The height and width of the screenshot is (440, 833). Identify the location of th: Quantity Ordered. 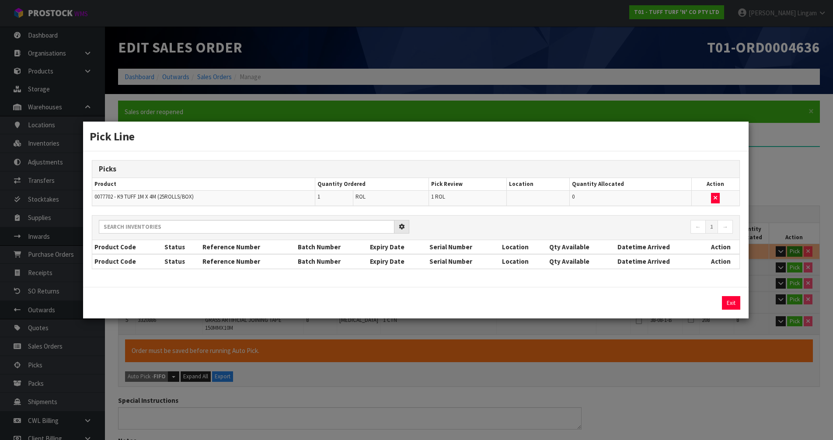
(372, 184).